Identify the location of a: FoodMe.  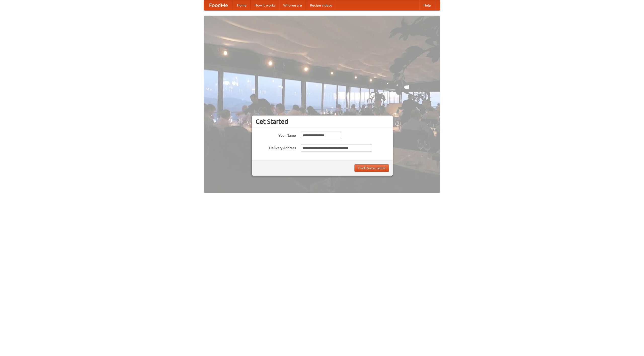
(219, 6).